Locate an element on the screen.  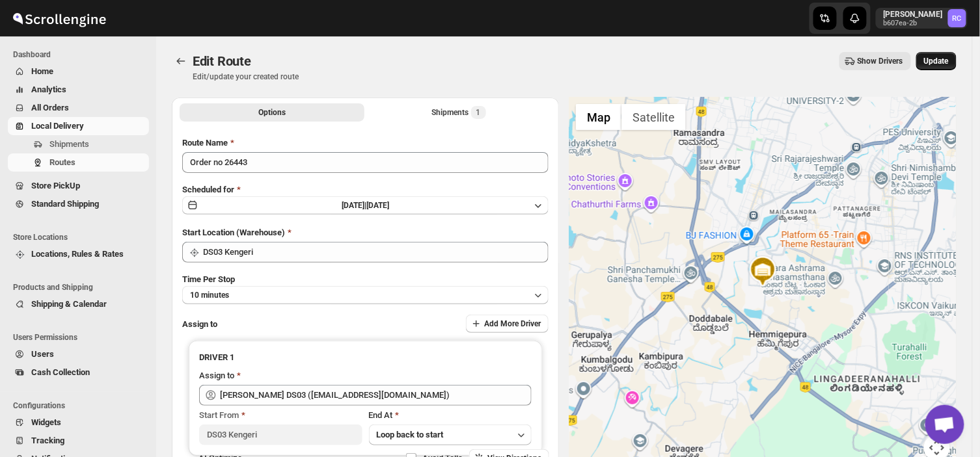
text: RC is located at coordinates (957, 18).